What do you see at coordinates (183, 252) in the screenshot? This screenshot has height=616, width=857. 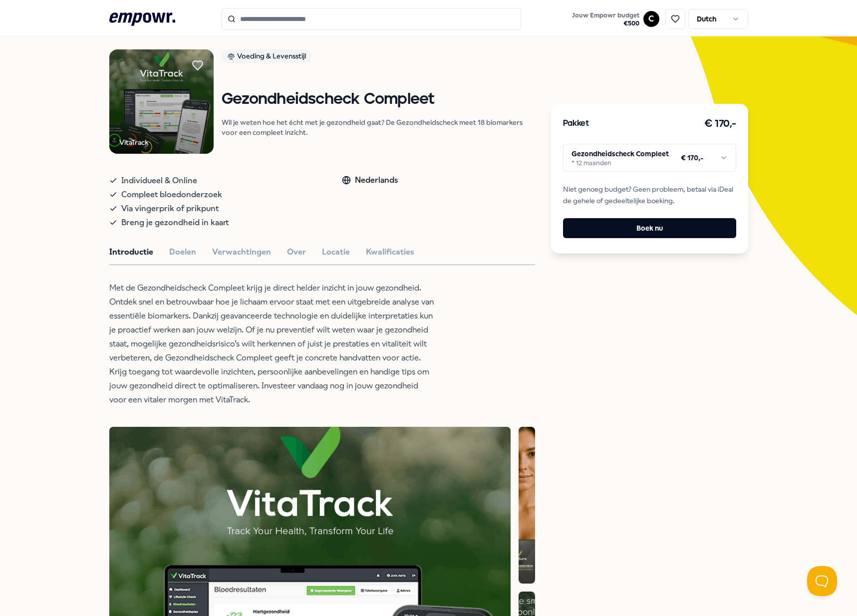 I see `button: Doelen` at bounding box center [183, 252].